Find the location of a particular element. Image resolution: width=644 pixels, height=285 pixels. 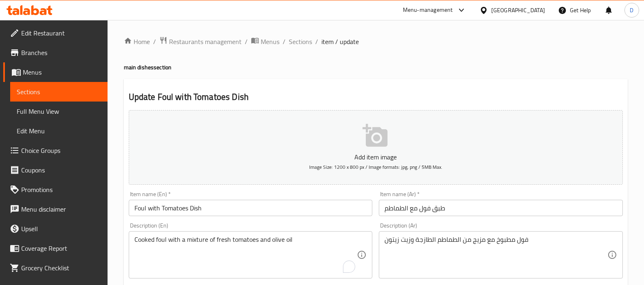

span: Upsell is located at coordinates (61, 229).